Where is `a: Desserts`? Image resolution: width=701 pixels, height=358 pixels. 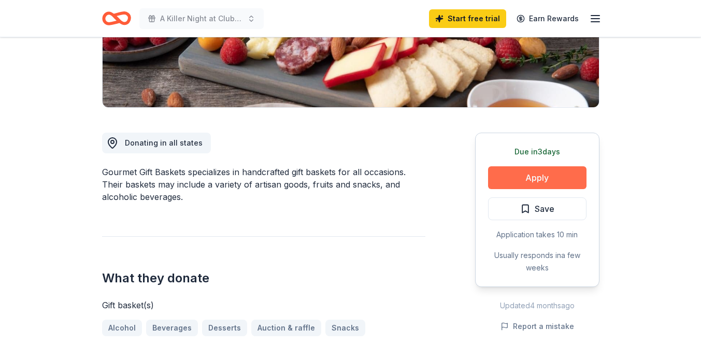
a: Desserts is located at coordinates (224, 328).